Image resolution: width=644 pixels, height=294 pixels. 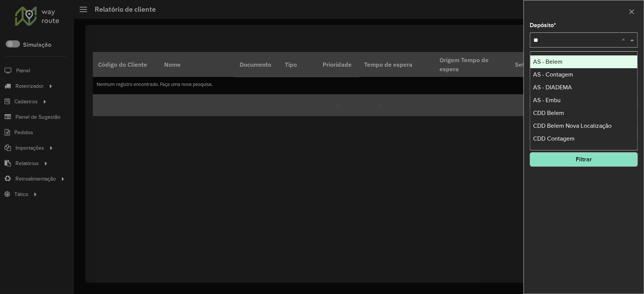 I want to click on span: CDD Belem, so click(x=549, y=113).